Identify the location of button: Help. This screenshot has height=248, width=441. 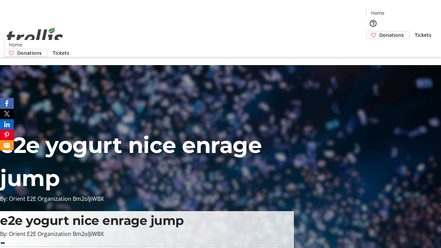
(373, 23).